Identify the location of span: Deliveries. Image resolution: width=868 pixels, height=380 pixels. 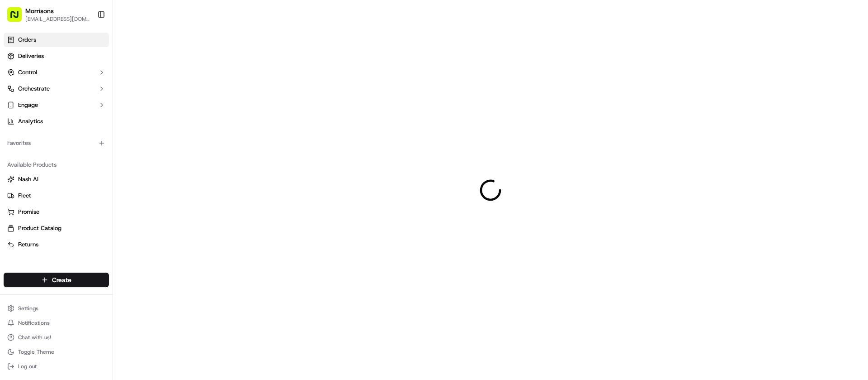
(31, 56).